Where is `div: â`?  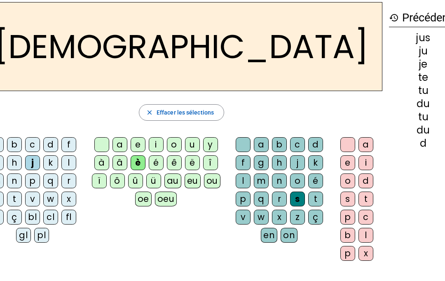
div: â is located at coordinates (120, 163).